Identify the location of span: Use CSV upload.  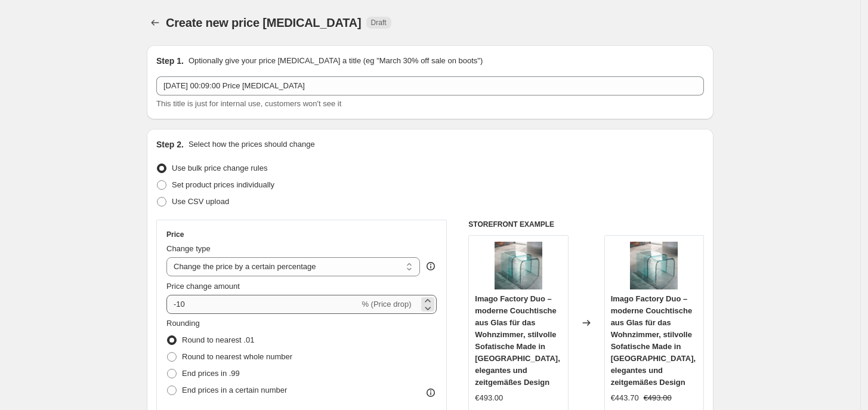
(200, 201).